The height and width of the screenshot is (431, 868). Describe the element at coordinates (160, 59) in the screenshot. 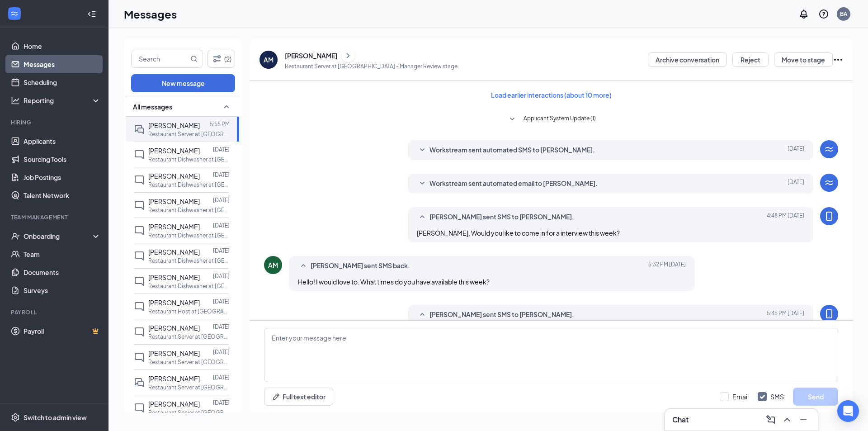

I see `input: Search` at that location.